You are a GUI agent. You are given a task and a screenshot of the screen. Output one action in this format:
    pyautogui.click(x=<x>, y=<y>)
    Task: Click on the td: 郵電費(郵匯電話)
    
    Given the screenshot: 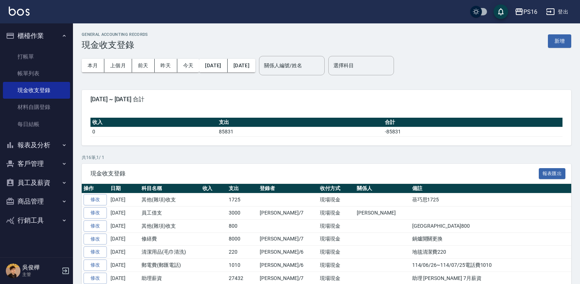 What is the action you would take?
    pyautogui.click(x=170, y=265)
    